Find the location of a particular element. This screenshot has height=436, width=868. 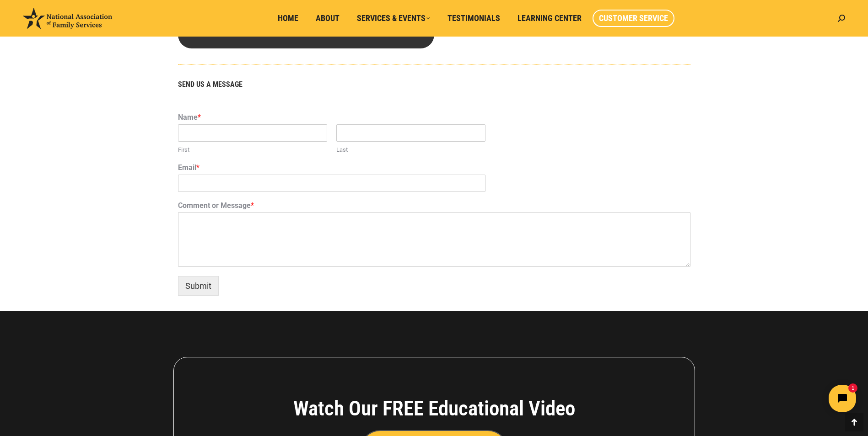

label: Comment or Message is located at coordinates (434, 206).